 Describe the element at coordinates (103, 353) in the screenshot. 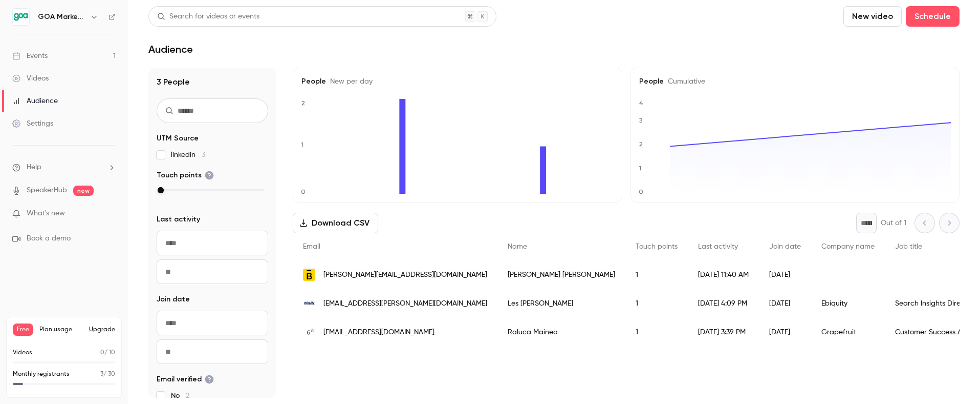

I see `span: 0` at that location.